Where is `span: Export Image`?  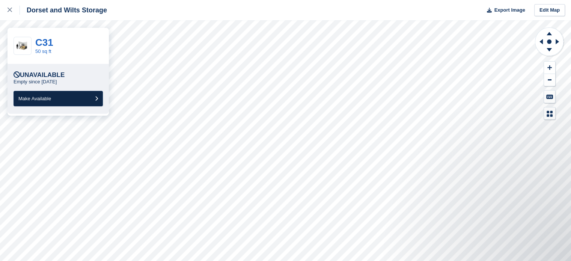
span: Export Image is located at coordinates (509, 10).